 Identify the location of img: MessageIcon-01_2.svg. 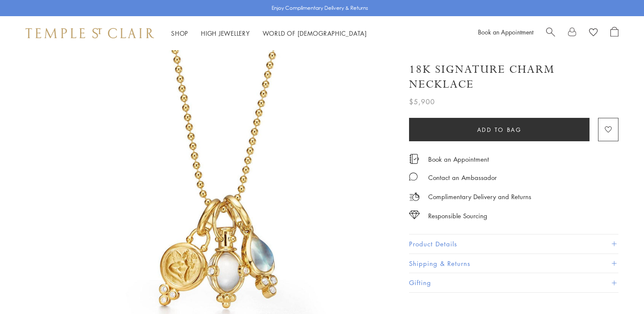
(413, 177).